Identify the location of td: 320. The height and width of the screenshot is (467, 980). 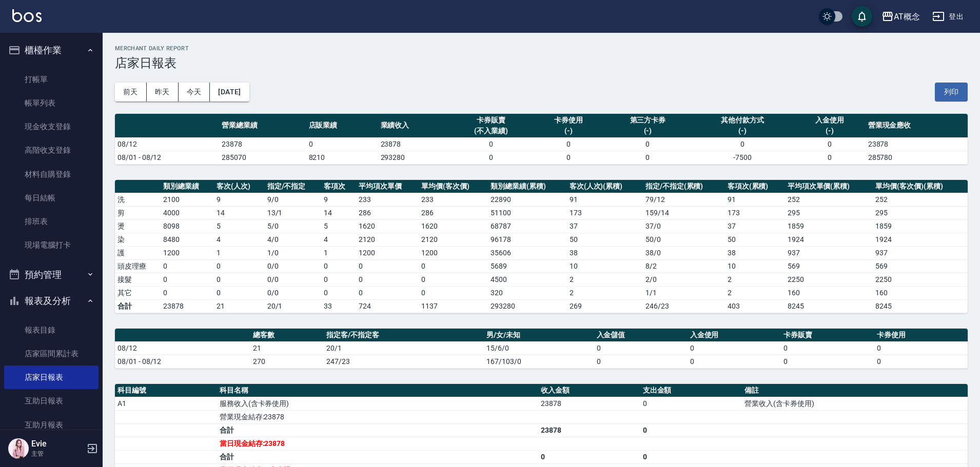
(527, 293).